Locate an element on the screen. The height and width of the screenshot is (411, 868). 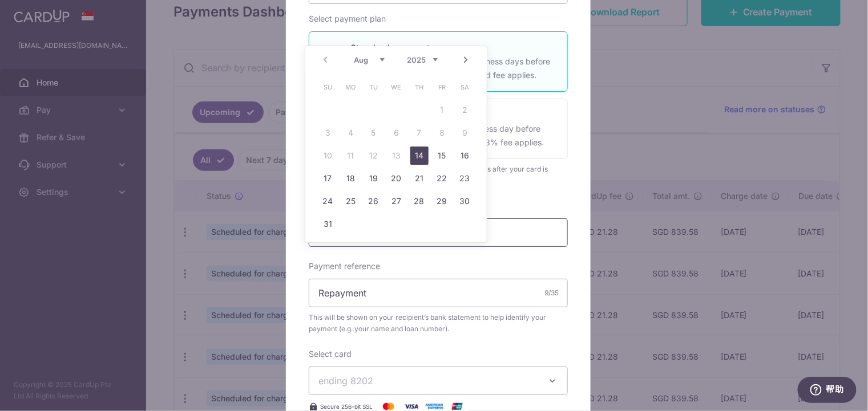
span: Monday is located at coordinates (351, 87).